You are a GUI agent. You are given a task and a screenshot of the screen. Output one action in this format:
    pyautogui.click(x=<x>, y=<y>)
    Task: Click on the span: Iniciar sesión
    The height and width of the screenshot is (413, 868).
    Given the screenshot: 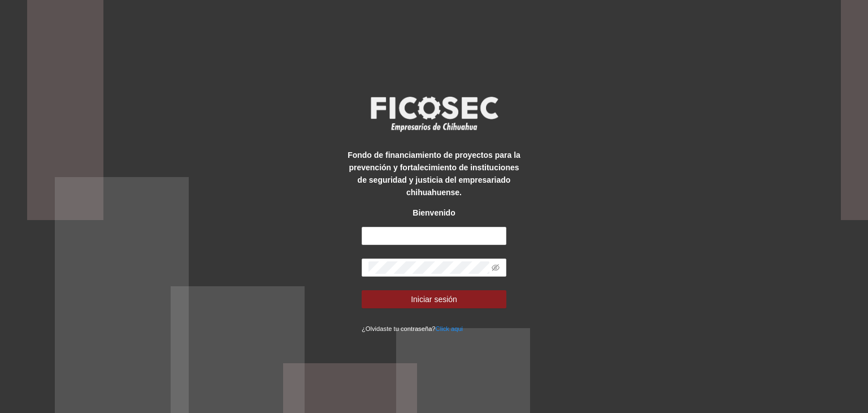 What is the action you would take?
    pyautogui.click(x=434, y=299)
    